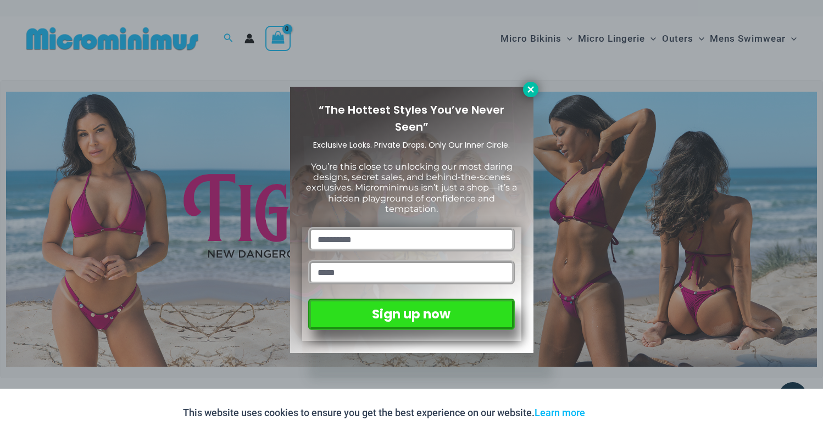 The image size is (823, 437). Describe the element at coordinates (411, 118) in the screenshot. I see `span: “The Hottest Styles You’ve Never Seen”` at that location.